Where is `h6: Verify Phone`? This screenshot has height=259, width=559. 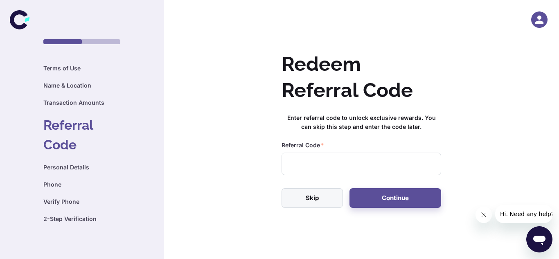 h6: Verify Phone is located at coordinates (82, 202).